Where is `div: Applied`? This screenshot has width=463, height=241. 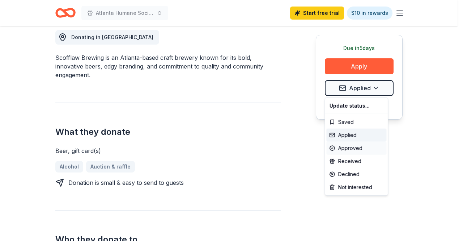 div: Applied is located at coordinates (357, 135).